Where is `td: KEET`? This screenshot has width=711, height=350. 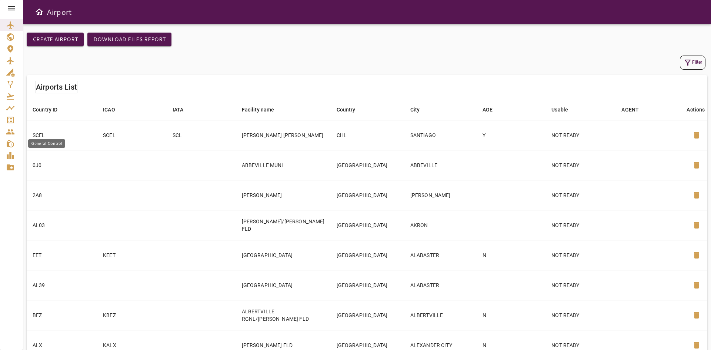
td: KEET is located at coordinates (131, 255).